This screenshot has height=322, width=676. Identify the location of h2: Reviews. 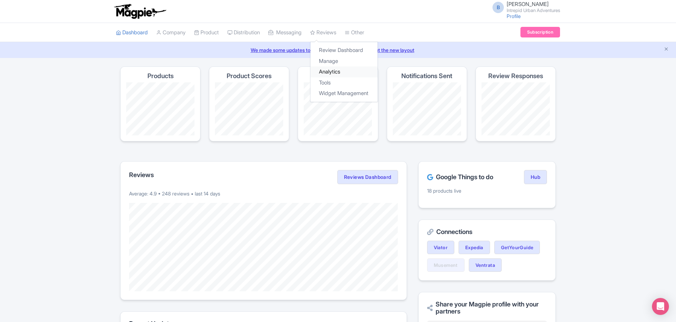
(141, 175).